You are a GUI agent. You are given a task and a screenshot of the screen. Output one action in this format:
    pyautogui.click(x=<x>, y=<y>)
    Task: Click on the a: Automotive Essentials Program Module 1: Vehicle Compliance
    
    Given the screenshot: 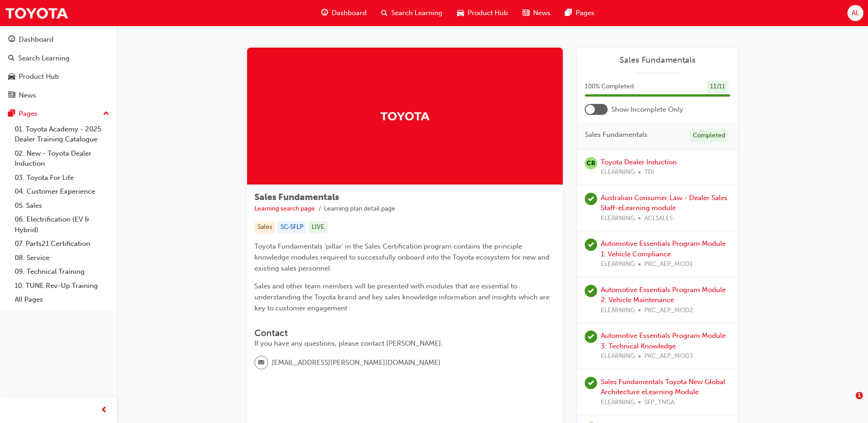 What is the action you would take?
    pyautogui.click(x=663, y=249)
    